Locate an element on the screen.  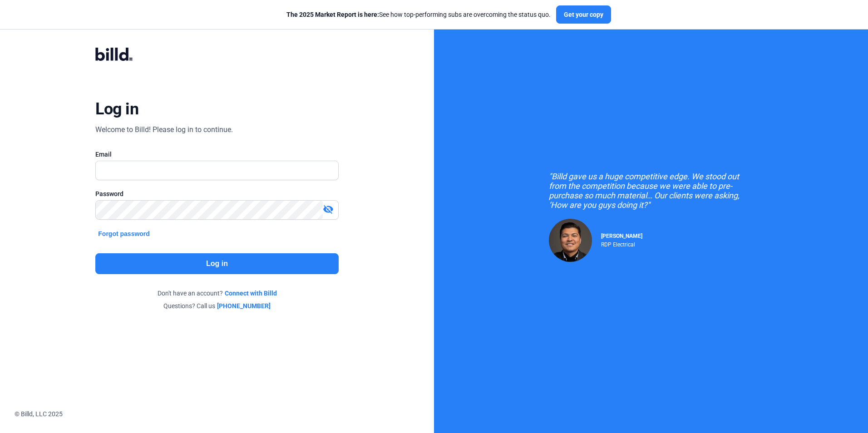
span: The 2025 Market Report is here: is located at coordinates (333, 14).